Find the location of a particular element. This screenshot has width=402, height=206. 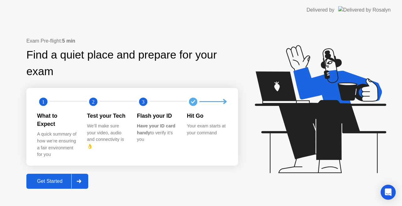

div: Delivered by is located at coordinates (320, 10).